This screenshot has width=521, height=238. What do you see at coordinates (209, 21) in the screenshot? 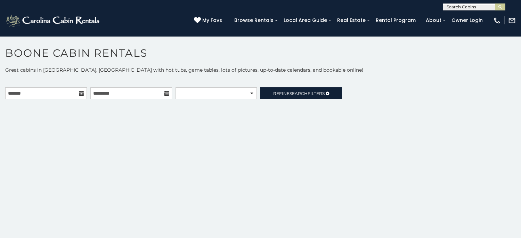
I see `a: My Favs` at bounding box center [209, 21].